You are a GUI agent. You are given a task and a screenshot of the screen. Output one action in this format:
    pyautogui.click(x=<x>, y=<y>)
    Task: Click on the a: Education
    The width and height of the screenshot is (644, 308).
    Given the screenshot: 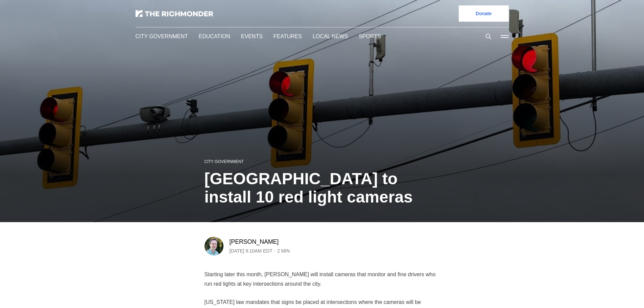 What is the action you would take?
    pyautogui.click(x=213, y=36)
    